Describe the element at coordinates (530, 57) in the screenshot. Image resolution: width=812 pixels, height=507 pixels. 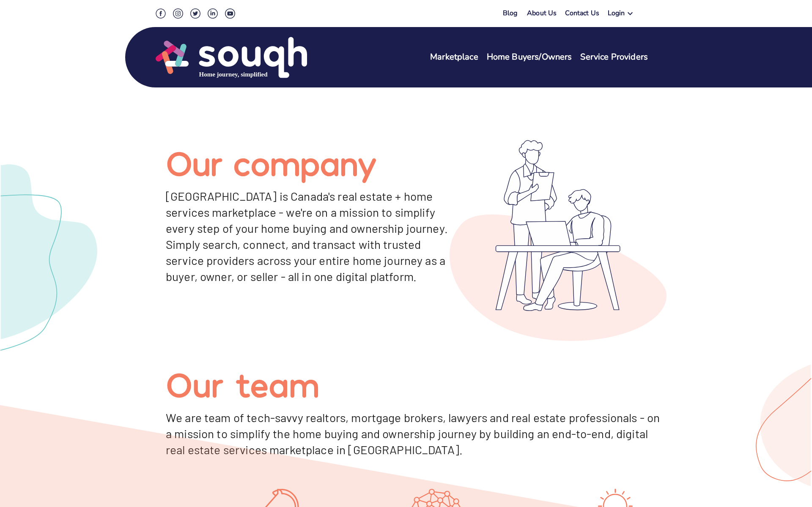
I see `a: Home Buyers/Owners` at that location.